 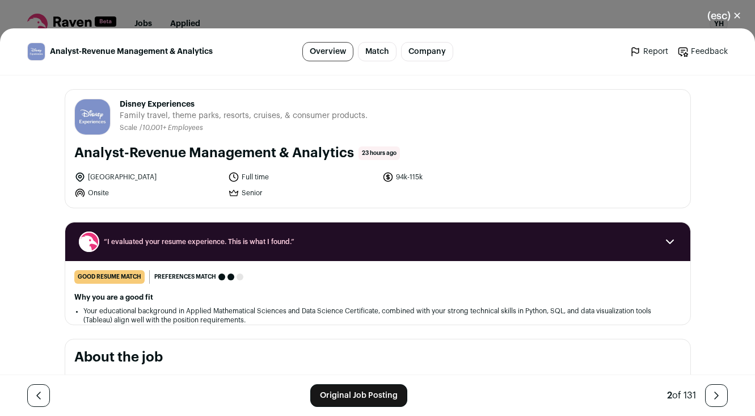 What do you see at coordinates (214, 153) in the screenshot?
I see `h1: Analyst-Revenue Management & Analytics` at bounding box center [214, 153].